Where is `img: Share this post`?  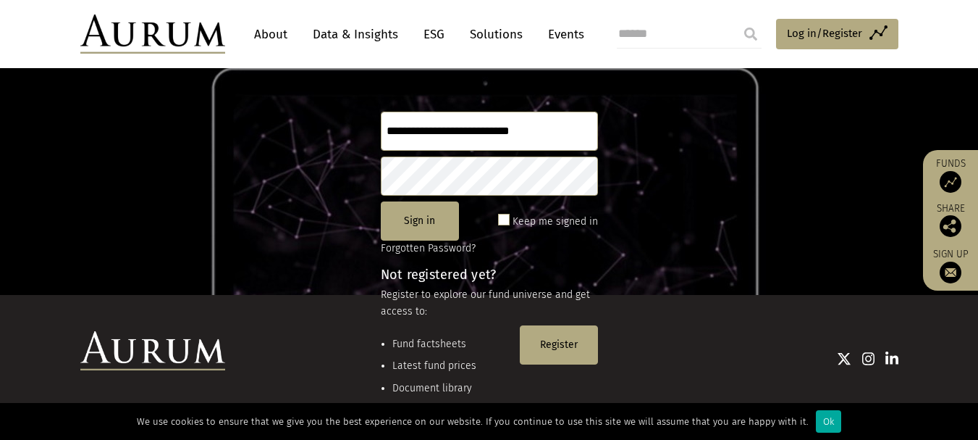 img: Share this post is located at coordinates (951, 226).